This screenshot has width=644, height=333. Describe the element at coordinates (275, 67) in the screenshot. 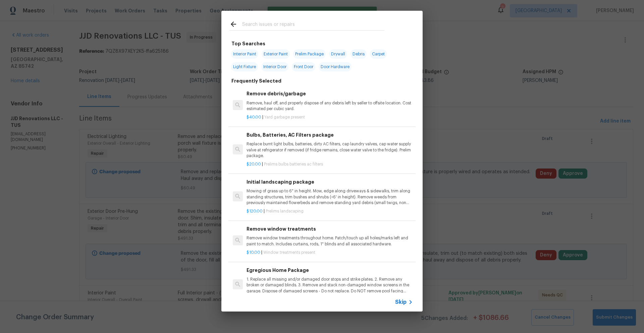

I see `span: Interior Door` at that location.